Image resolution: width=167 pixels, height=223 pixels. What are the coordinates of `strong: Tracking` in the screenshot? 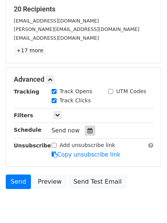 It's located at (26, 91).